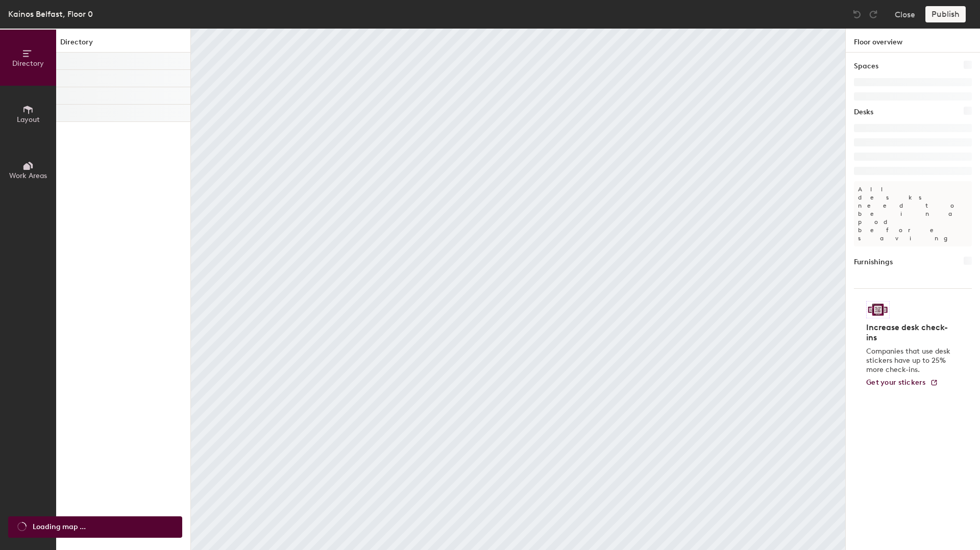  What do you see at coordinates (519, 289) in the screenshot?
I see `canvas: Map` at bounding box center [519, 289].